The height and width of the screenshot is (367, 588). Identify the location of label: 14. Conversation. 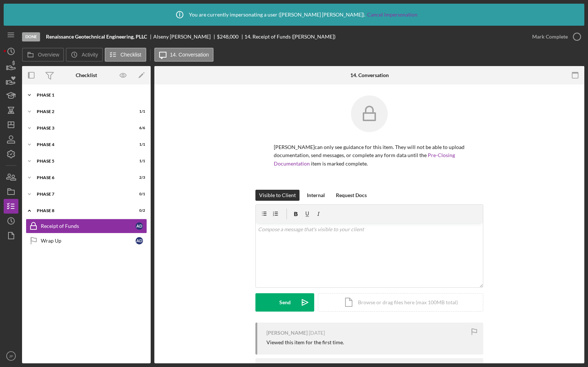
(190, 55).